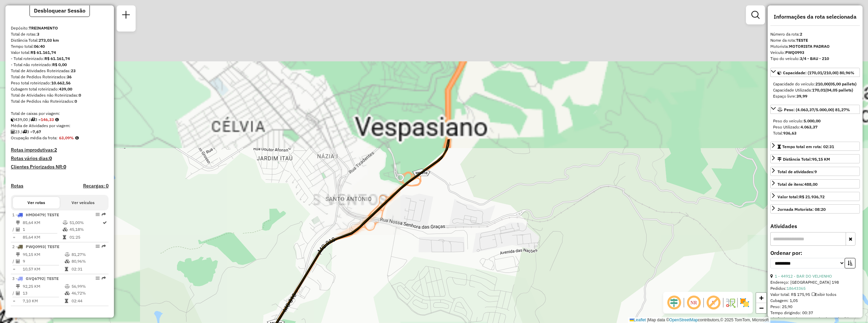 Image resolution: width=868 pixels, height=323 pixels. Describe the element at coordinates (842, 83) in the screenshot. I see `strong: (05,00 pallets)` at that location.